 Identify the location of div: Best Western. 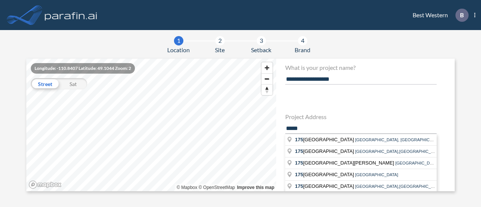
(438, 15).